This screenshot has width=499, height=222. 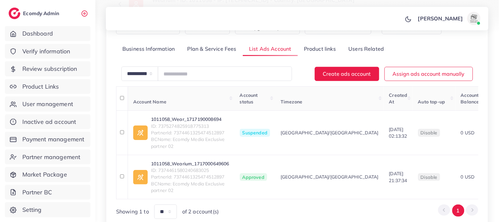 I want to click on a: logoEcomdy Admin, so click(x=35, y=13).